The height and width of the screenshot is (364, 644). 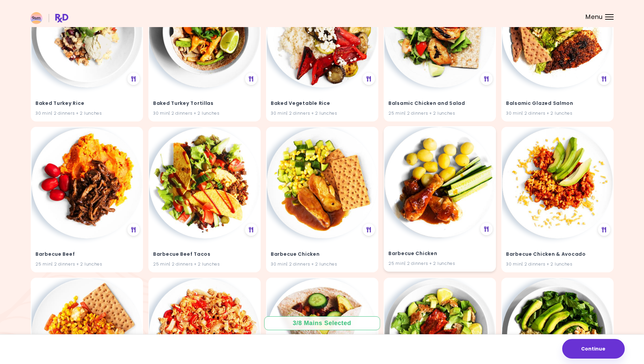 I want to click on div: 3 / 8 Mains Selected, so click(x=322, y=323).